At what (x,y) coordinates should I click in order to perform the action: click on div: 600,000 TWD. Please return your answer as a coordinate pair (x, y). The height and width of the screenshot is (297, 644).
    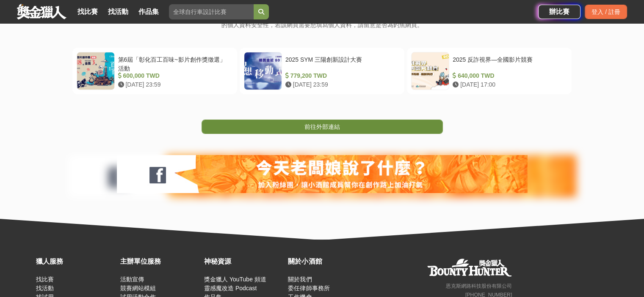
    Looking at the image, I should click on (174, 75).